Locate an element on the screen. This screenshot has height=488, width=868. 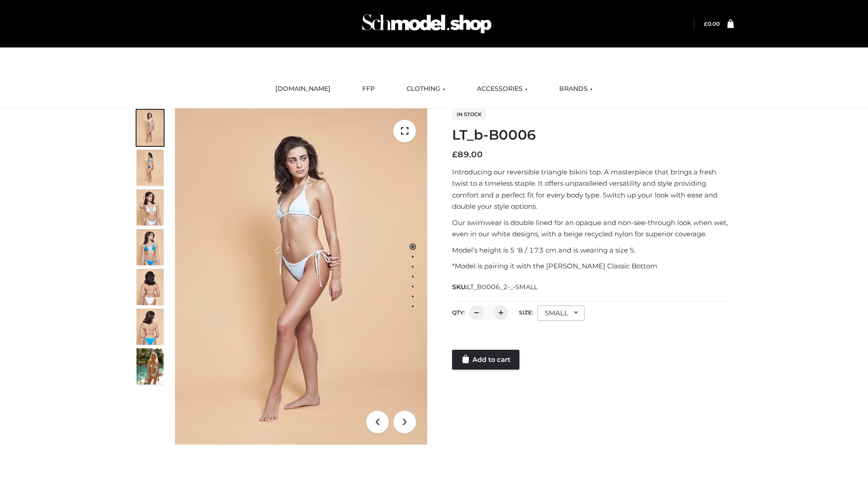
h1: LT_b-B0006 is located at coordinates (593, 135).